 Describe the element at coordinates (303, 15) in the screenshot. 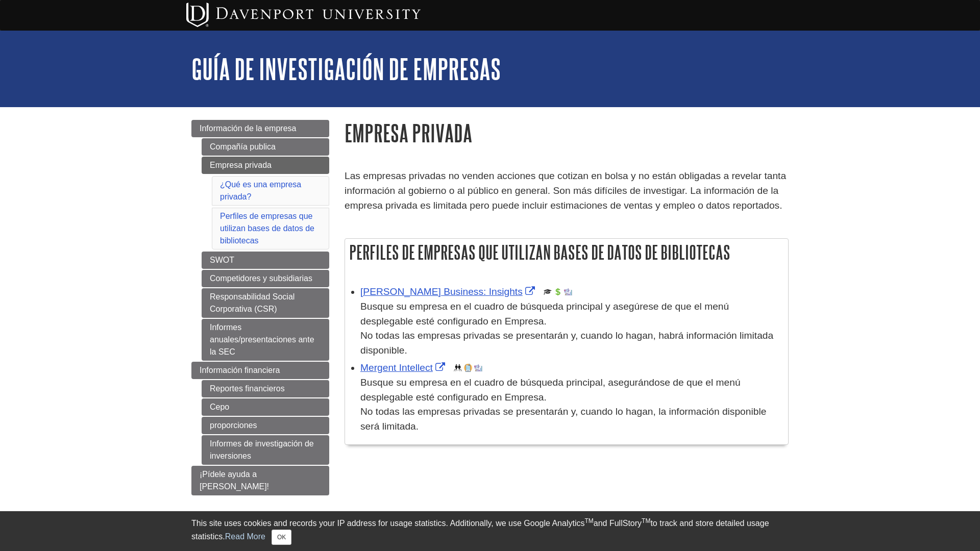

I see `img: Davenport University` at that location.